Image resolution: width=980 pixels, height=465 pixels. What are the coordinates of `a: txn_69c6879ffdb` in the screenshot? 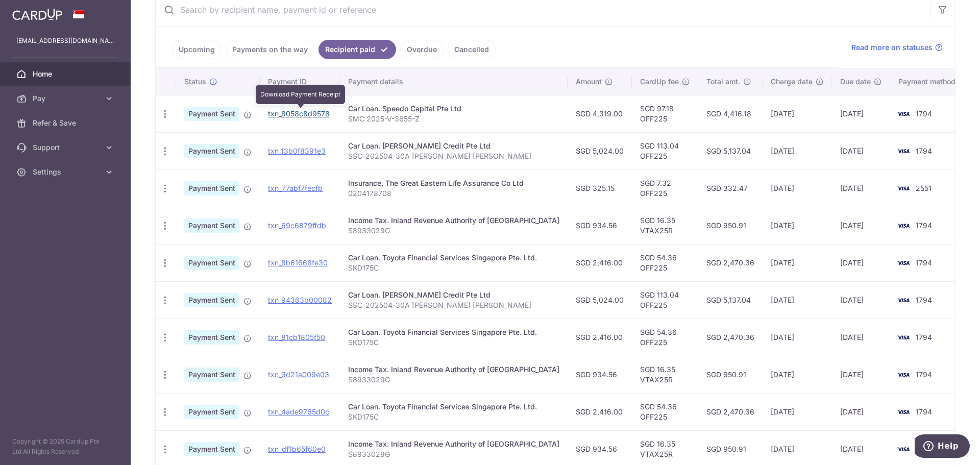 It's located at (297, 225).